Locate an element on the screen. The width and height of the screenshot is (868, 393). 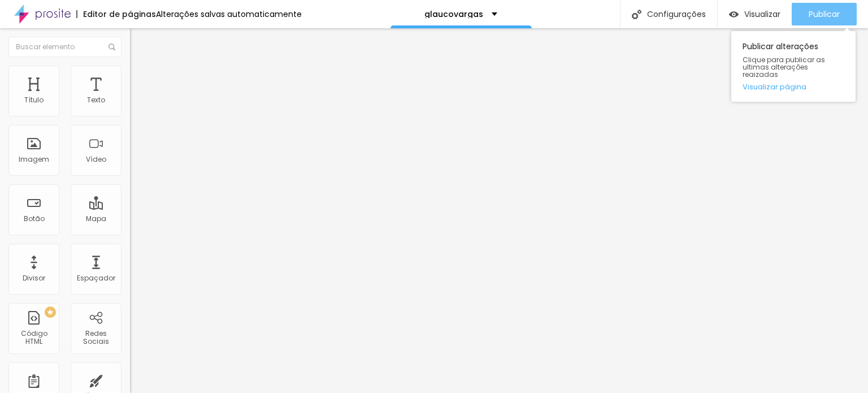
span: Clique para publicar as ultimas alterações reaizadas is located at coordinates (794, 67).